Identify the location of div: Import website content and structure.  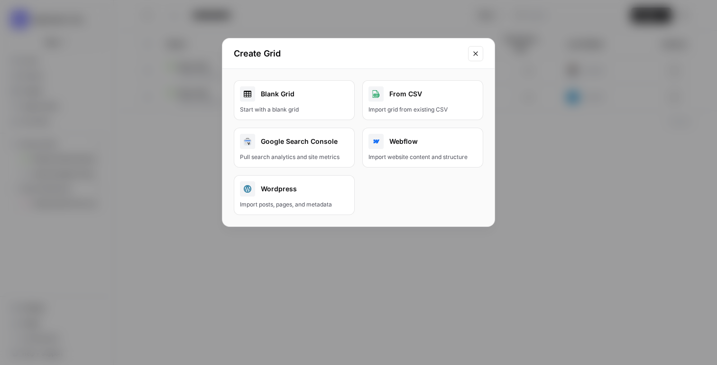
(423, 157).